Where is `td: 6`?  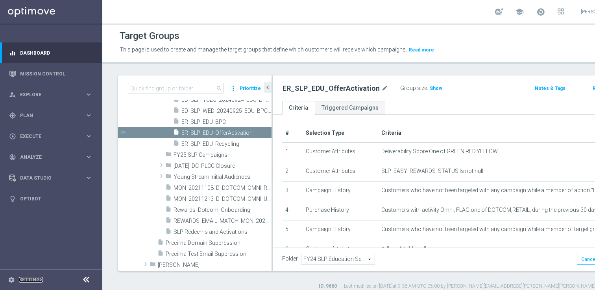
td: 6 is located at coordinates (292, 250).